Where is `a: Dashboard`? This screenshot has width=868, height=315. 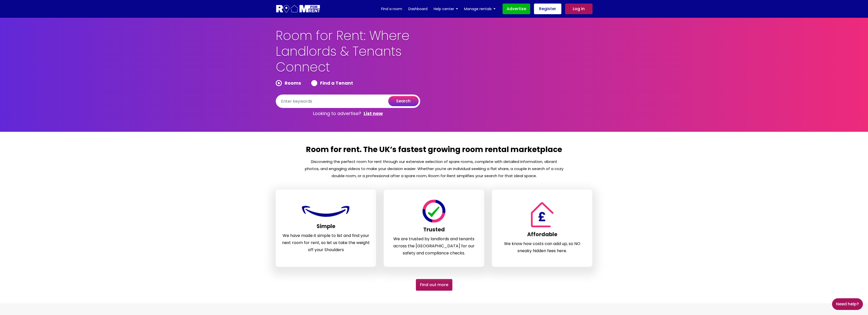 a: Dashboard is located at coordinates (418, 9).